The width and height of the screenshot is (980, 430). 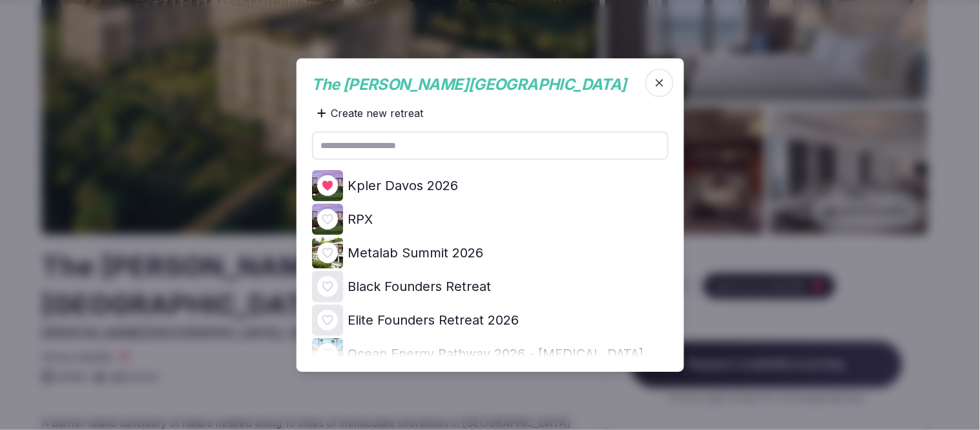 What do you see at coordinates (371, 113) in the screenshot?
I see `div: Create new retreat` at bounding box center [371, 113].